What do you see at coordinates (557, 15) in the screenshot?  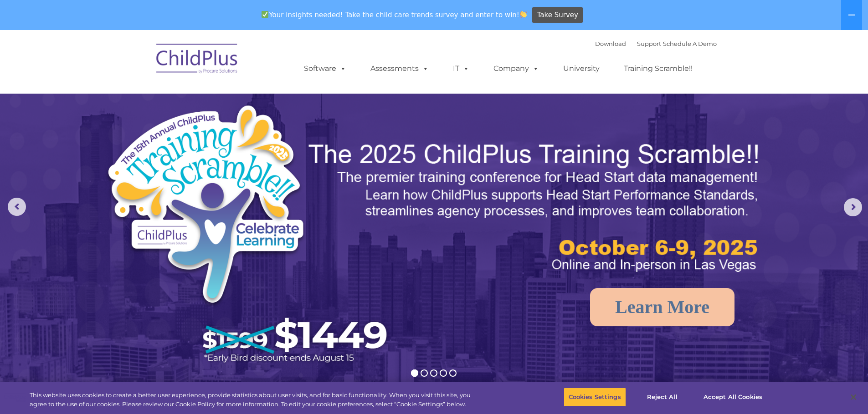 I see `a: Take Survey` at bounding box center [557, 15].